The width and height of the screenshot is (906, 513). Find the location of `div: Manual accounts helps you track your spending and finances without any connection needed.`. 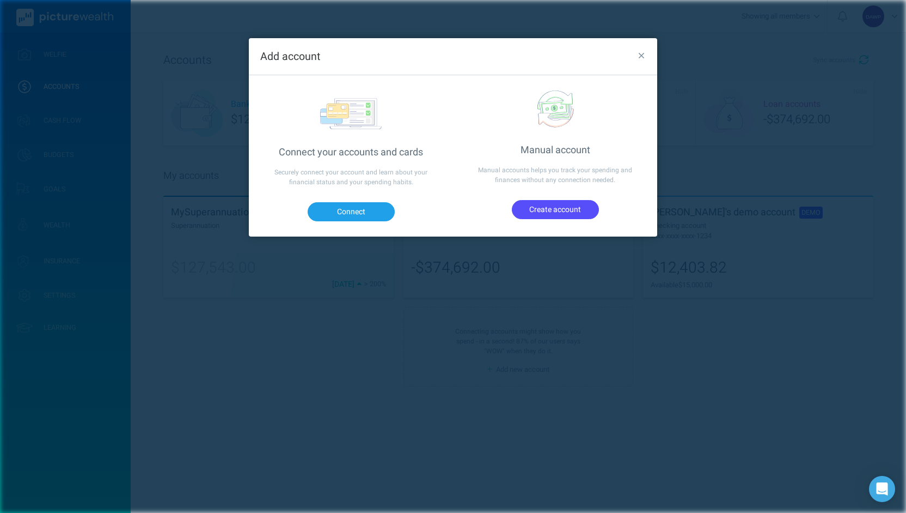

div: Manual accounts helps you track your spending and finances without any connection needed. is located at coordinates (555, 175).